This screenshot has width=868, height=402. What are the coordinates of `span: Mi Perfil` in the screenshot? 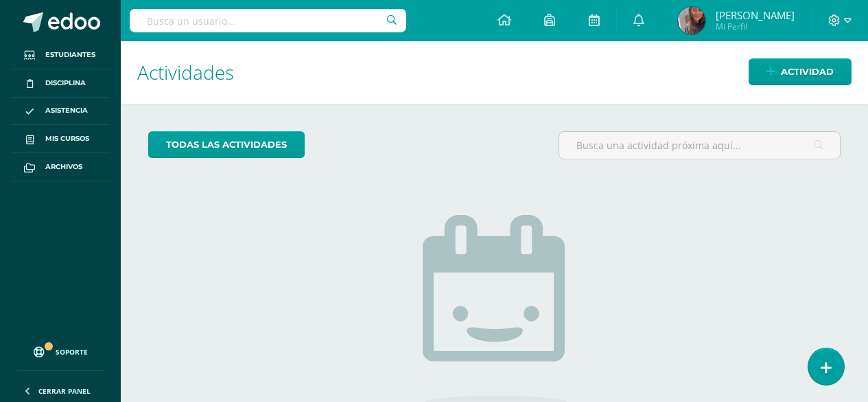 It's located at (755, 26).